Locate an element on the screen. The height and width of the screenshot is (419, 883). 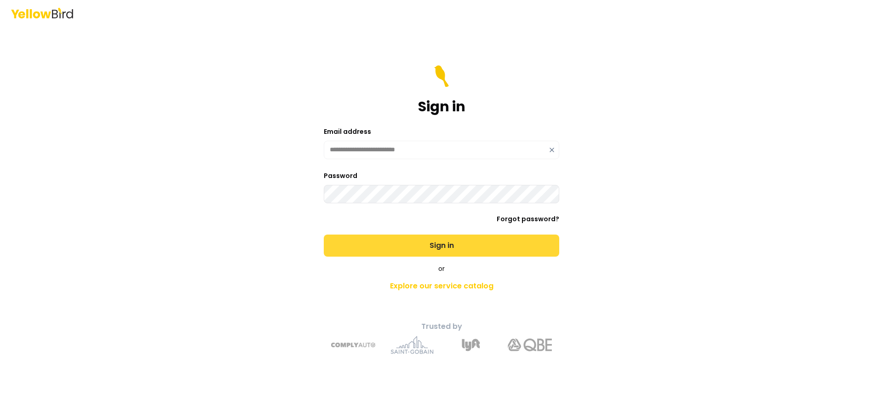
h1: Sign in is located at coordinates (441, 107).